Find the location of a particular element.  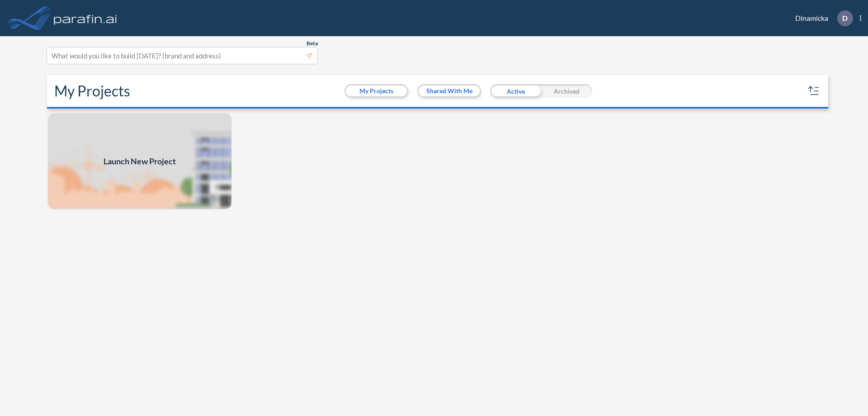

button: Shared With Me is located at coordinates (449, 91).